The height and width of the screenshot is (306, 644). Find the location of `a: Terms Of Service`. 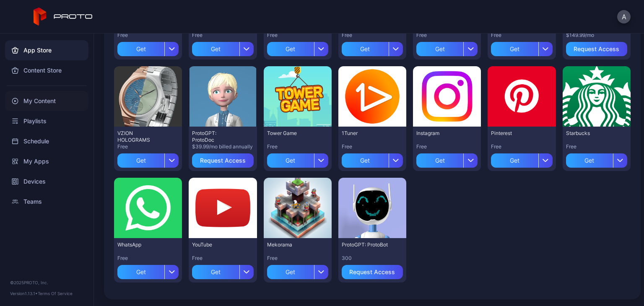

a: Terms Of Service is located at coordinates (55, 293).